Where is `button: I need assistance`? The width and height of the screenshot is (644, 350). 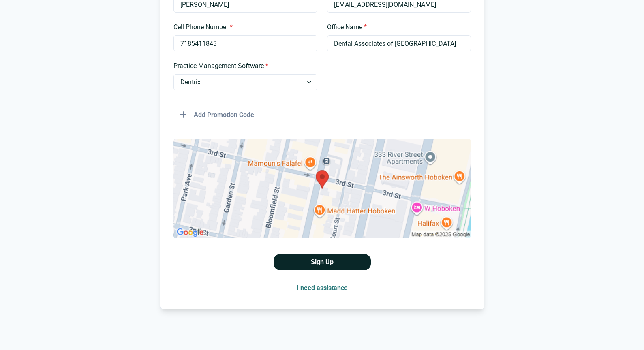 button: I need assistance is located at coordinates (322, 288).